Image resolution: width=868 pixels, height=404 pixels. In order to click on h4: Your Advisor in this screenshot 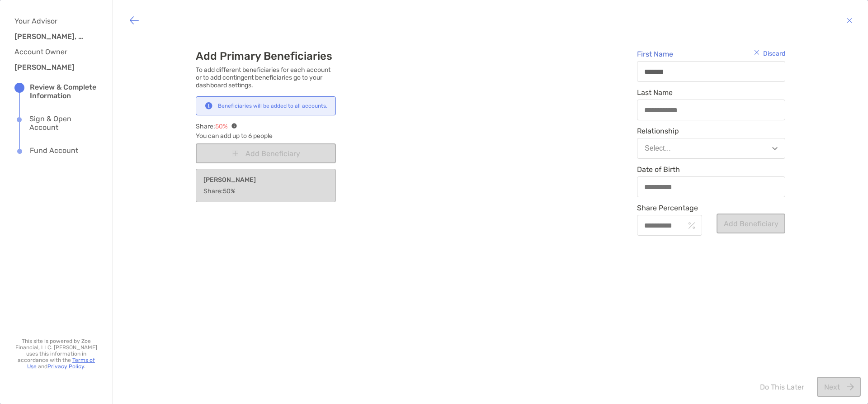, I will do `click(53, 21)`.